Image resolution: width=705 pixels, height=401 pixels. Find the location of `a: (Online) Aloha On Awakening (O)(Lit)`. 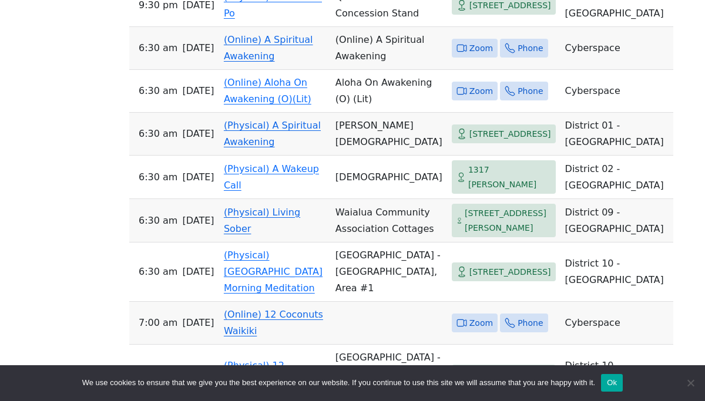

a: (Online) Aloha On Awakening (O)(Lit) is located at coordinates (267, 90).